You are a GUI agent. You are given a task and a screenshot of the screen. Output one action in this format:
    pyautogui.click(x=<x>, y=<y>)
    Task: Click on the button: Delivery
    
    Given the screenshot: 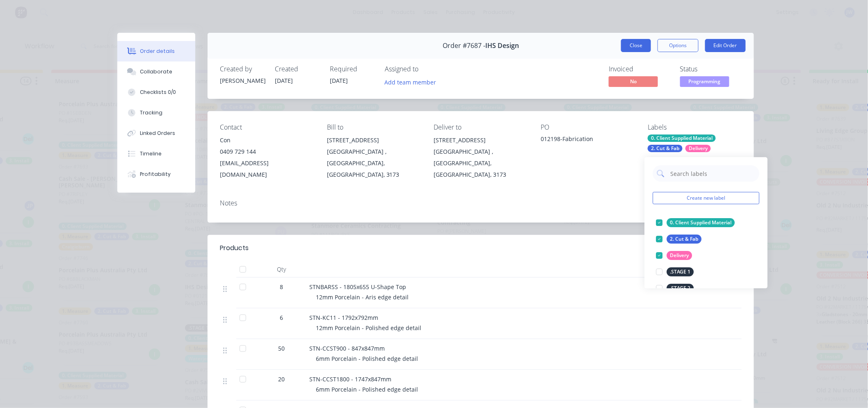 What is the action you would take?
    pyautogui.click(x=674, y=255)
    